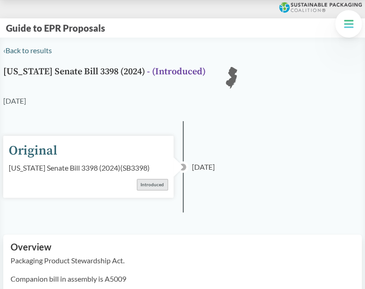  What do you see at coordinates (33, 151) in the screenshot?
I see `div: Original` at bounding box center [33, 151].